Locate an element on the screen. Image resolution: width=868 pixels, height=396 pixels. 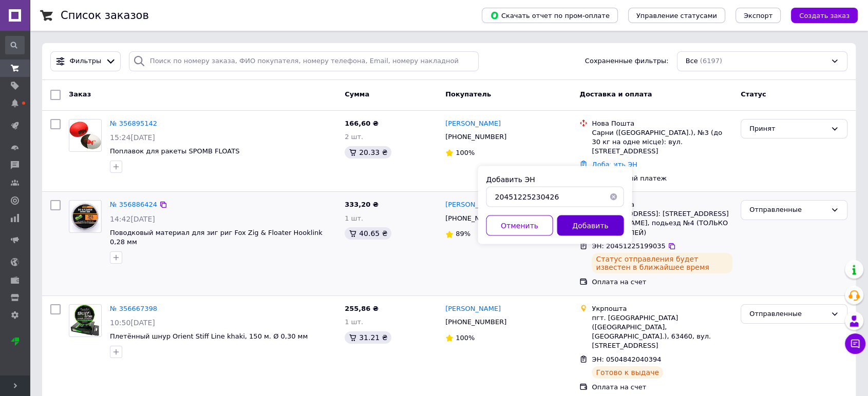
span: Скачать отчет по пром-оплате is located at coordinates (549, 15).